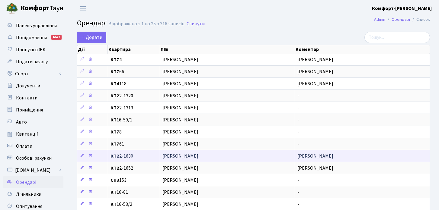 The width and height of the screenshot is (439, 210). What do you see at coordinates (29, 110) in the screenshot?
I see `span: Приміщення` at bounding box center [29, 110].